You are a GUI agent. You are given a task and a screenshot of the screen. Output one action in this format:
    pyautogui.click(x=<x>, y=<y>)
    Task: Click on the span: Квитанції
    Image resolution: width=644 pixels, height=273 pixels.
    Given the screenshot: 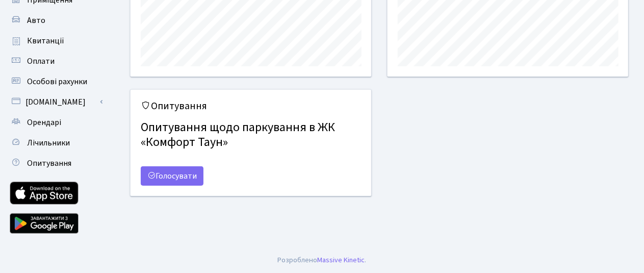 What is the action you would take?
    pyautogui.click(x=45, y=41)
    